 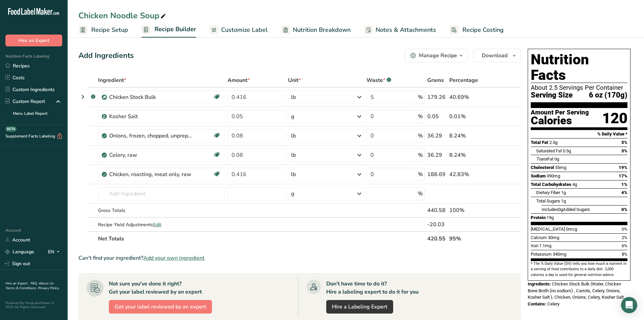 I want to click on span: 340mg, so click(x=559, y=254).